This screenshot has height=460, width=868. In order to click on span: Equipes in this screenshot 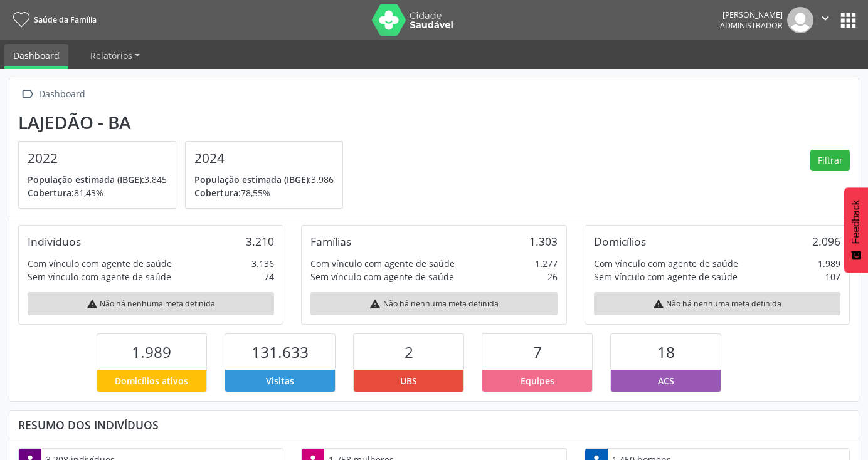, I will do `click(538, 381)`.